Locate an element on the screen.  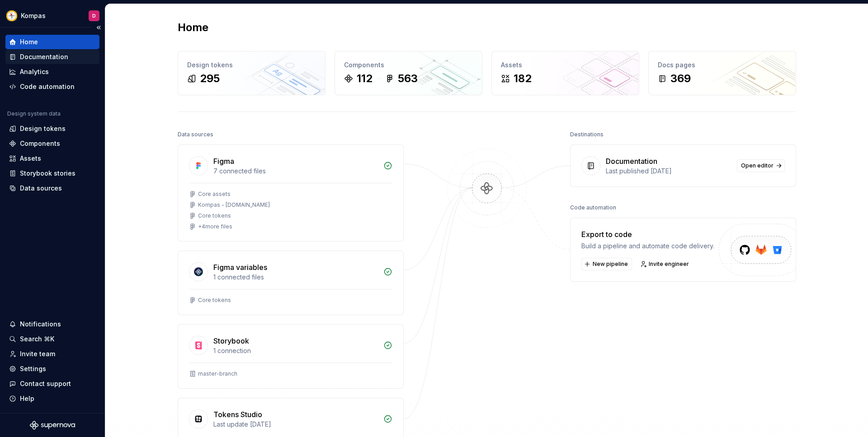
a: Supernova Logo is located at coordinates (52, 426).